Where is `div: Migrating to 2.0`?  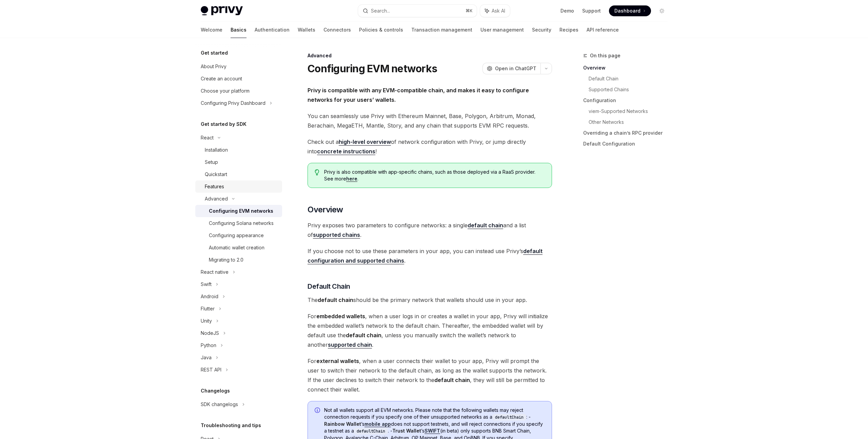 div: Migrating to 2.0 is located at coordinates (226, 260).